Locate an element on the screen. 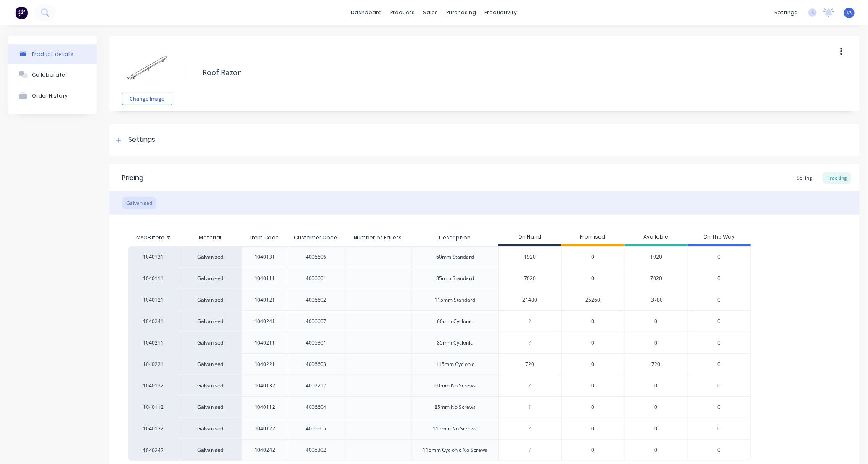 The width and height of the screenshot is (868, 464). div: 4006605 is located at coordinates (316, 429).